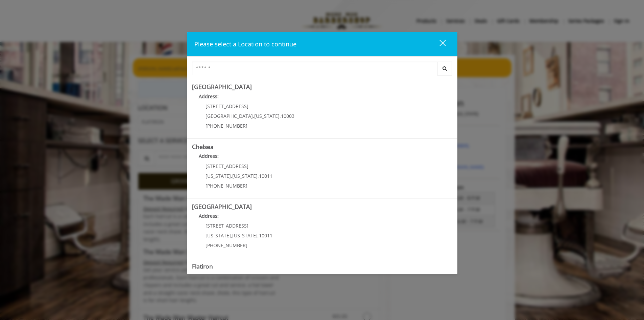 The width and height of the screenshot is (644, 320). I want to click on input: Search Center, so click(315, 68).